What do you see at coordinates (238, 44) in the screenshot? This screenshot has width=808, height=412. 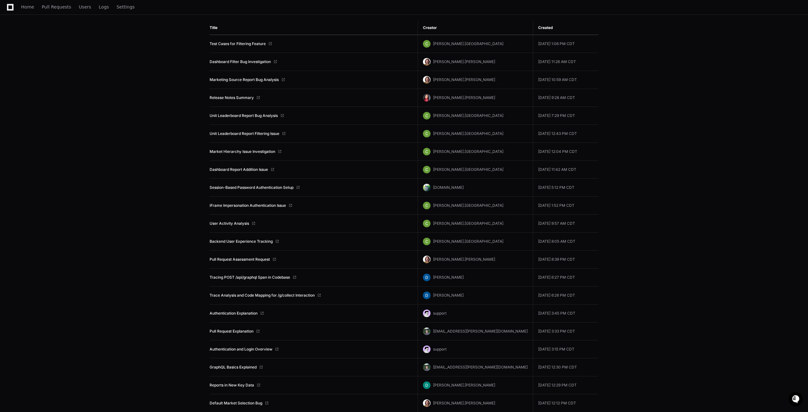 I see `a: Test Cases for Filtering Feature` at bounding box center [238, 44].